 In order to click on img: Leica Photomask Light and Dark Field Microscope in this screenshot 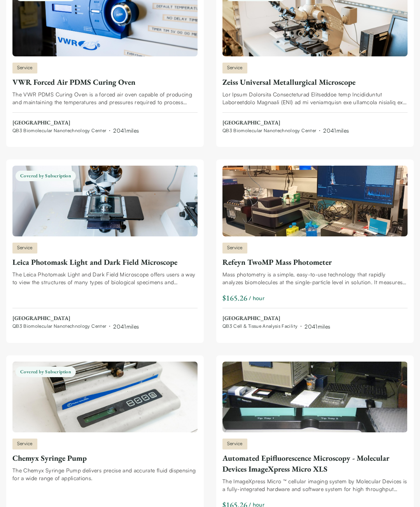, I will do `click(105, 201)`.